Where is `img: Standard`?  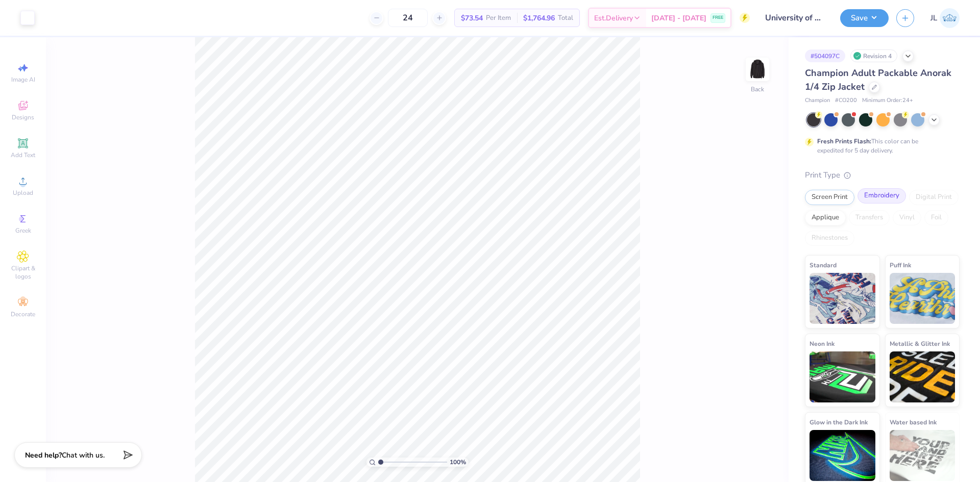
img: Standard is located at coordinates (842, 298).